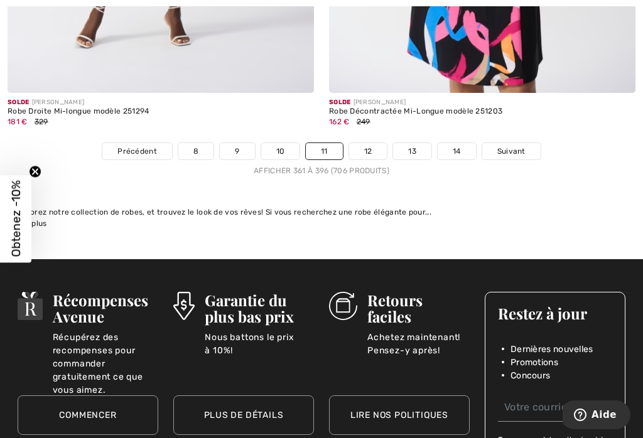 The height and width of the screenshot is (438, 643). What do you see at coordinates (482, 112) in the screenshot?
I see `div: Robe Décontractée Mi-Longue modèle 251203` at bounding box center [482, 112].